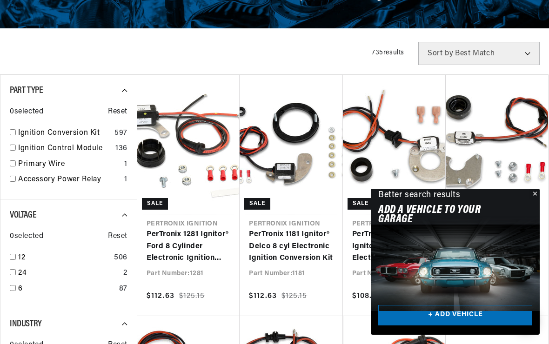  What do you see at coordinates (121, 258) in the screenshot?
I see `div: 506` at bounding box center [121, 258].